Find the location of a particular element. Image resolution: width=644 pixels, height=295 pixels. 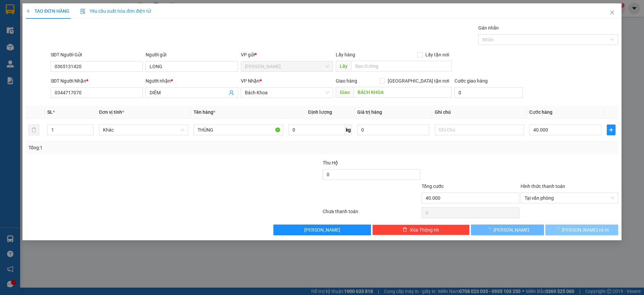

span: delete is located at coordinates (405, 230).